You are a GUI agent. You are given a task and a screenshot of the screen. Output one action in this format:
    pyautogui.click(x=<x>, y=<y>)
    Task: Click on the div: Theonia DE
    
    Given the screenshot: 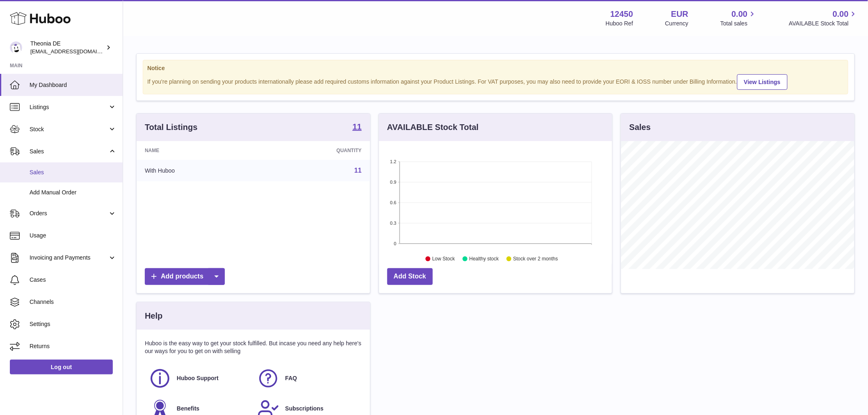 What is the action you would take?
    pyautogui.click(x=67, y=47)
    